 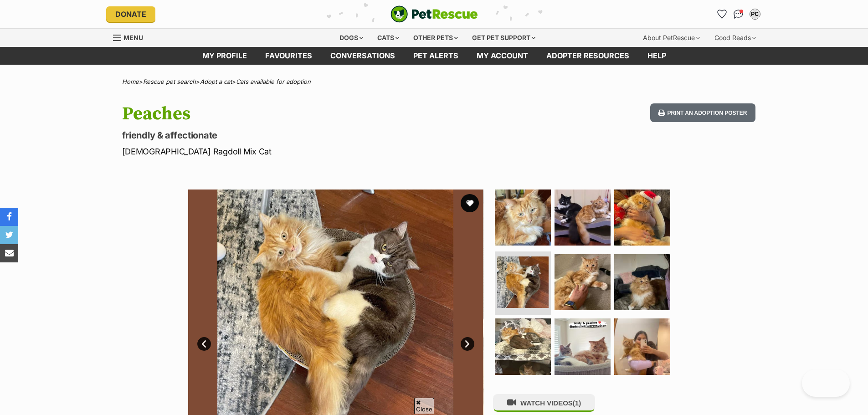 What do you see at coordinates (703, 112) in the screenshot?
I see `button: Print an adoption poster` at bounding box center [703, 112].